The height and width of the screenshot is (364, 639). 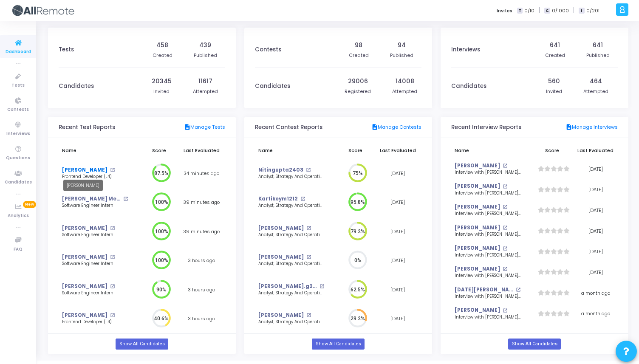 I want to click on div: 464, so click(x=596, y=81).